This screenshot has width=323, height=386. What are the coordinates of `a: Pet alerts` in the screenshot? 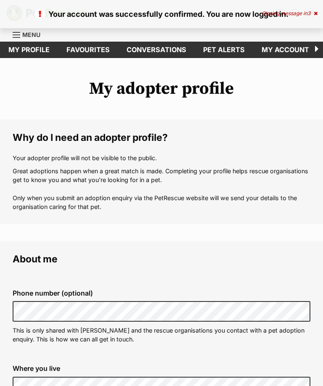 It's located at (224, 50).